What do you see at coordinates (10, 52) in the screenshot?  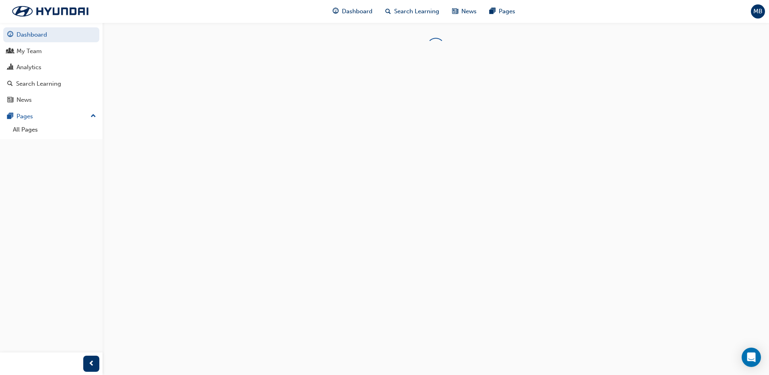 I see `span: people-icon` at bounding box center [10, 52].